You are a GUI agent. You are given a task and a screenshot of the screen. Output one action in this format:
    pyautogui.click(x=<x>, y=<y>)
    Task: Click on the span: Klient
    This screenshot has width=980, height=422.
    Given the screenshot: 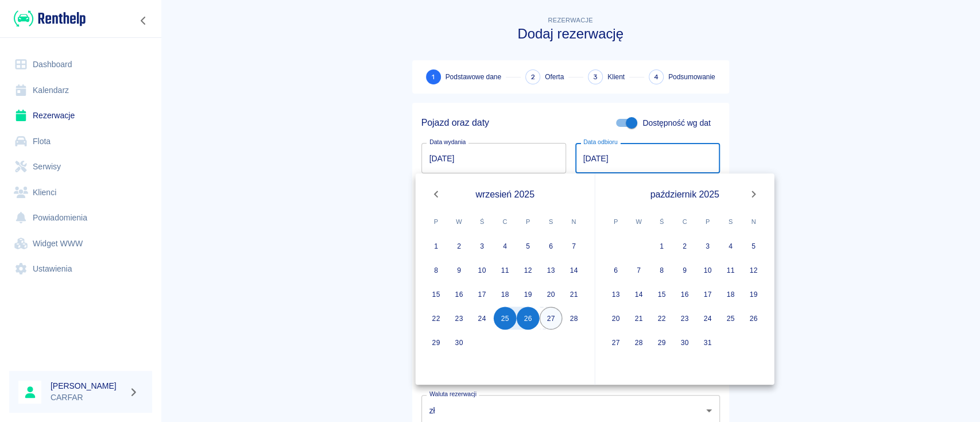 What is the action you would take?
    pyautogui.click(x=616, y=77)
    